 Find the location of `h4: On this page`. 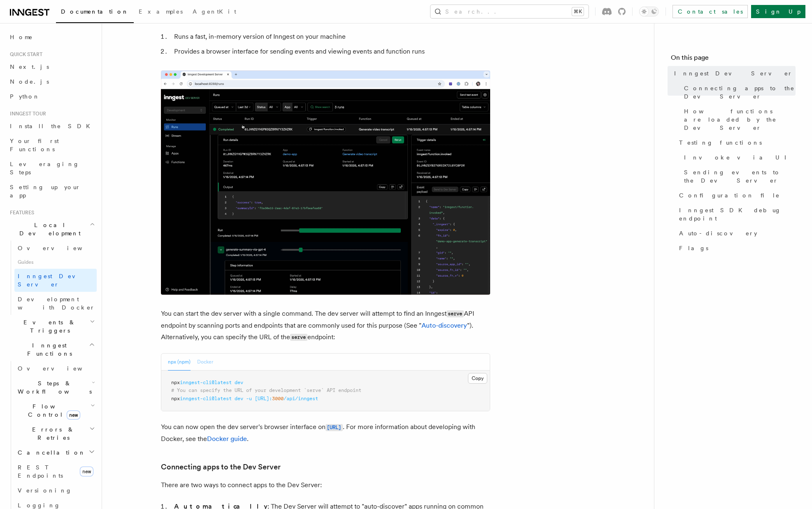

h4: On this page is located at coordinates (733, 59).